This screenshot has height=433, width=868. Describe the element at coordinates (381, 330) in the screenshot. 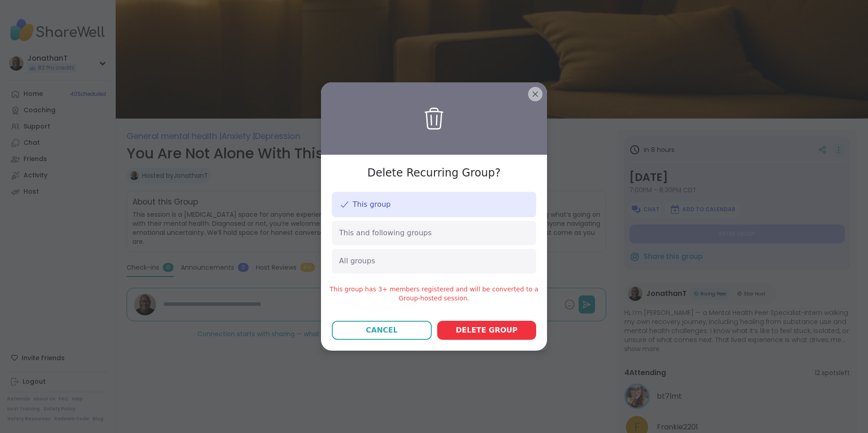

I see `div: Cancel` at that location.